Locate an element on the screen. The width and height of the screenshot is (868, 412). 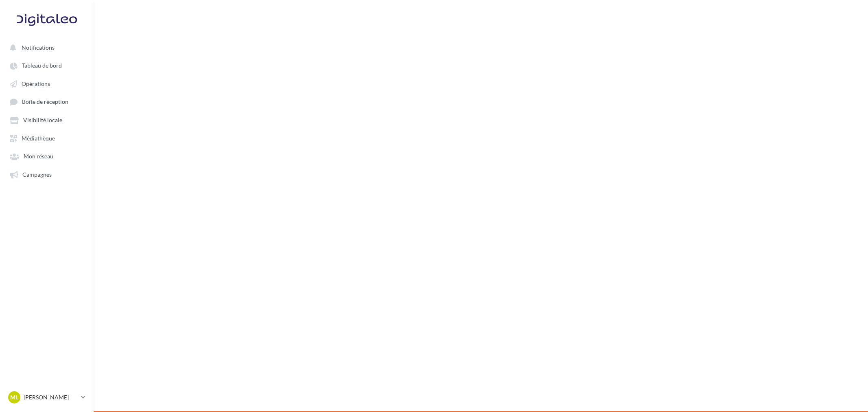
a: Opérations is located at coordinates (47, 83).